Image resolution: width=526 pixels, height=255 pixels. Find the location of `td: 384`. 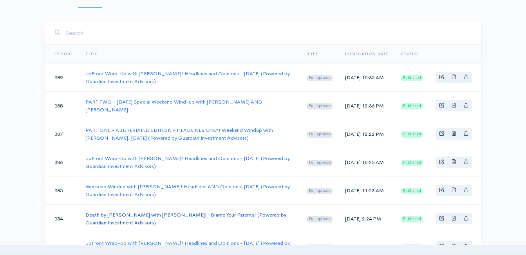

td: 384 is located at coordinates (62, 219).